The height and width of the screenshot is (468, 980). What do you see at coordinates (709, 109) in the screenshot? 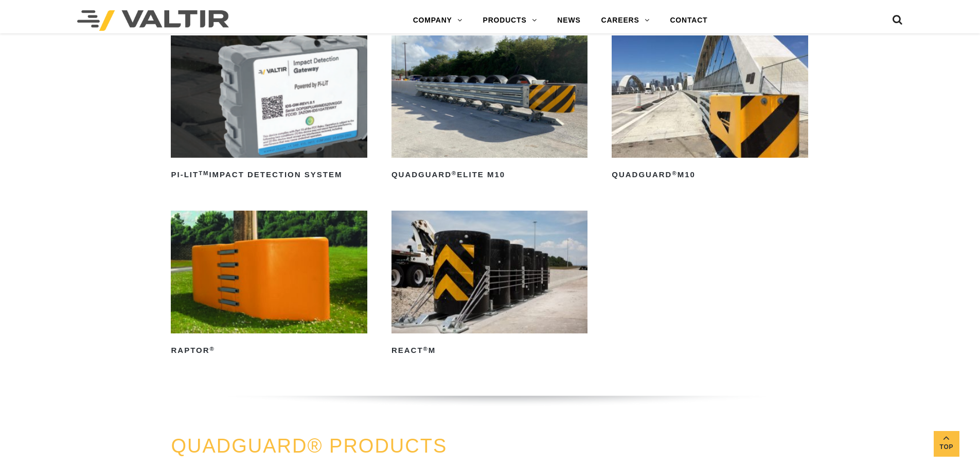
I see `a: QuadGuard®M10` at bounding box center [709, 109].